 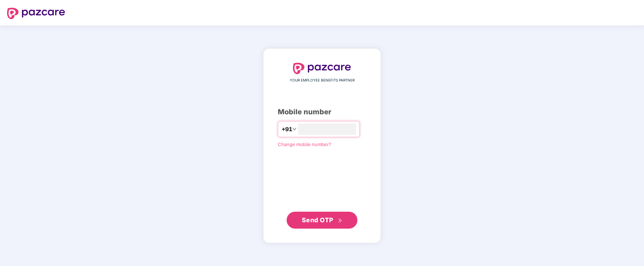 I want to click on div: Mobile number, so click(x=322, y=112).